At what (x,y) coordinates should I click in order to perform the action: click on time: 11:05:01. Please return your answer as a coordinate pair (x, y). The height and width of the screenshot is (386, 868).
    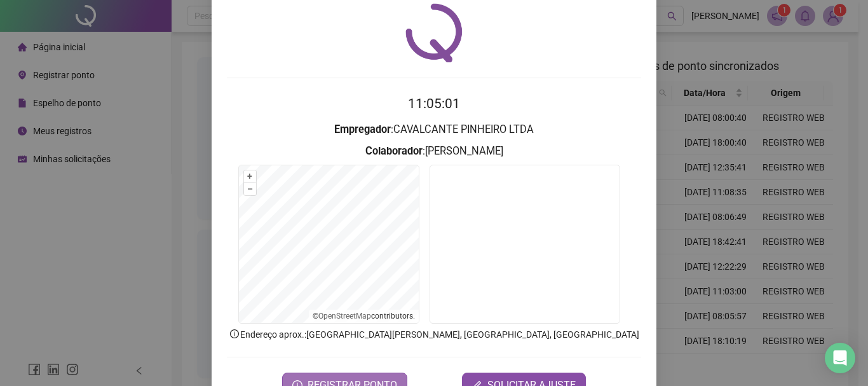
    Looking at the image, I should click on (434, 103).